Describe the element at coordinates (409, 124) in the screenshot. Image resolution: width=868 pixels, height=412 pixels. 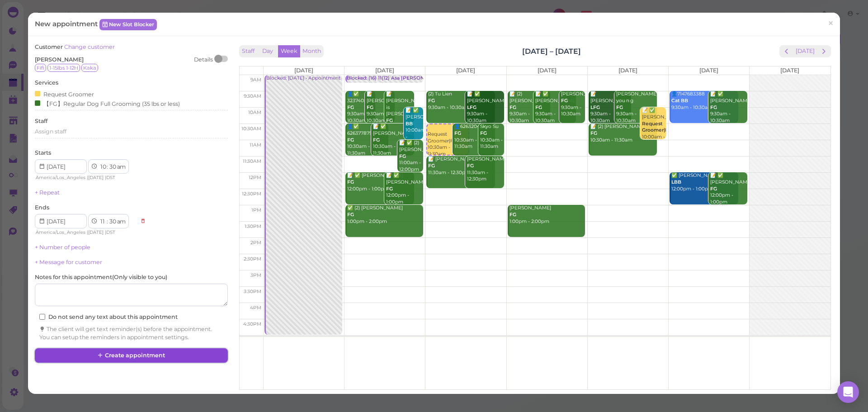
I see `b: BB` at that location.